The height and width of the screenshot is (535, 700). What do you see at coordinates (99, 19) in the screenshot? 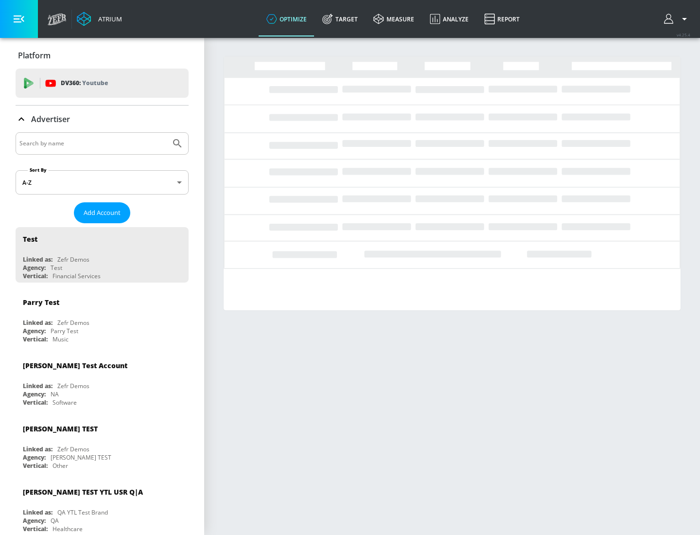
I see `a: Atrium` at bounding box center [99, 19].